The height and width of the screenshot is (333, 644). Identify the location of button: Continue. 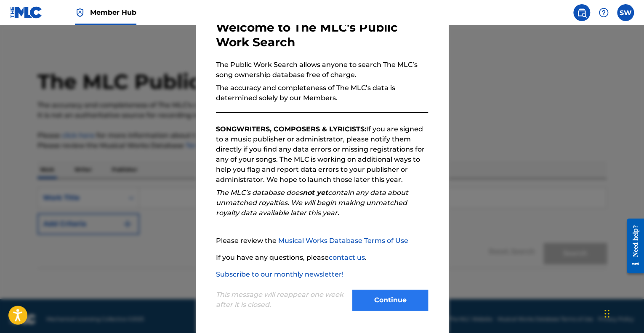
(390, 301).